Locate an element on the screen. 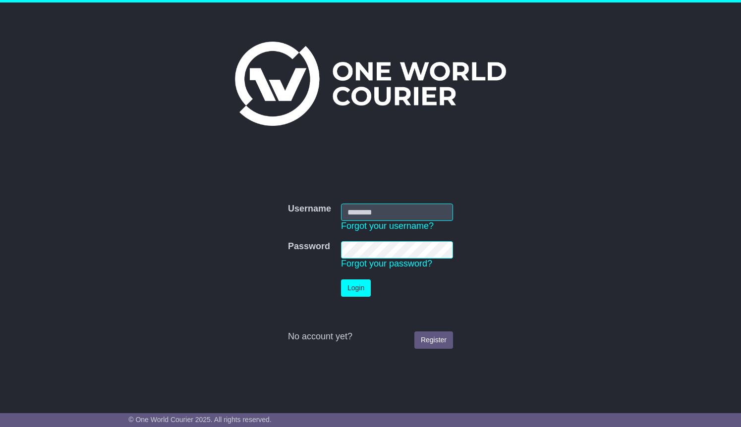 The image size is (741, 427). a: Forgot your password? is located at coordinates (387, 264).